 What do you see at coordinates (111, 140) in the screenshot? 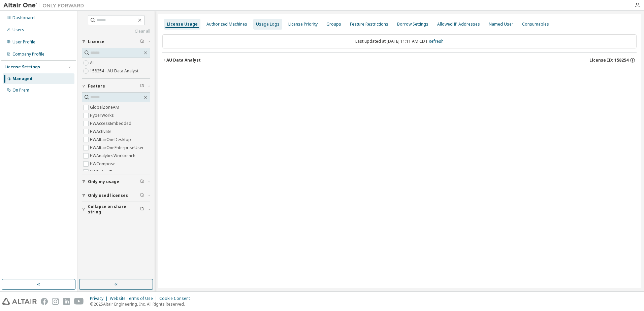
I see `label: HWAltairOneDesktop` at bounding box center [111, 140].